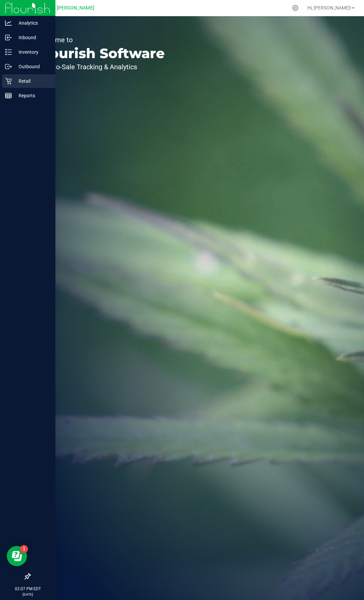 This screenshot has height=600, width=364. What do you see at coordinates (9, 67) in the screenshot?
I see `inline-svg: Outbound` at bounding box center [9, 67].